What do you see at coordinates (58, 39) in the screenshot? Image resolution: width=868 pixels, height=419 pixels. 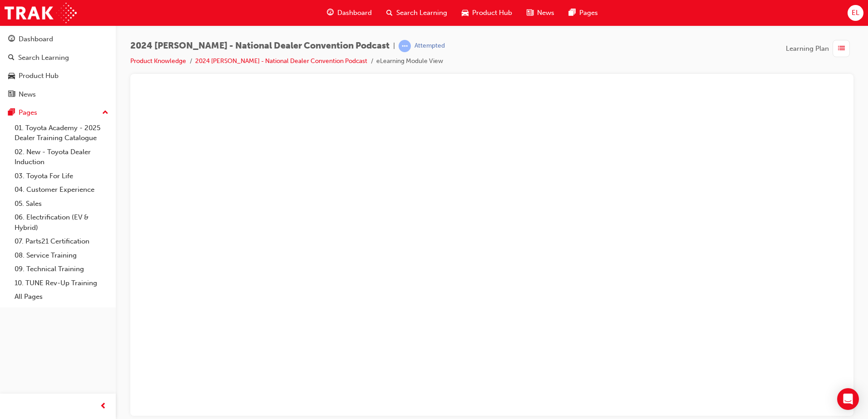 I see `a: Dashboard` at bounding box center [58, 39].